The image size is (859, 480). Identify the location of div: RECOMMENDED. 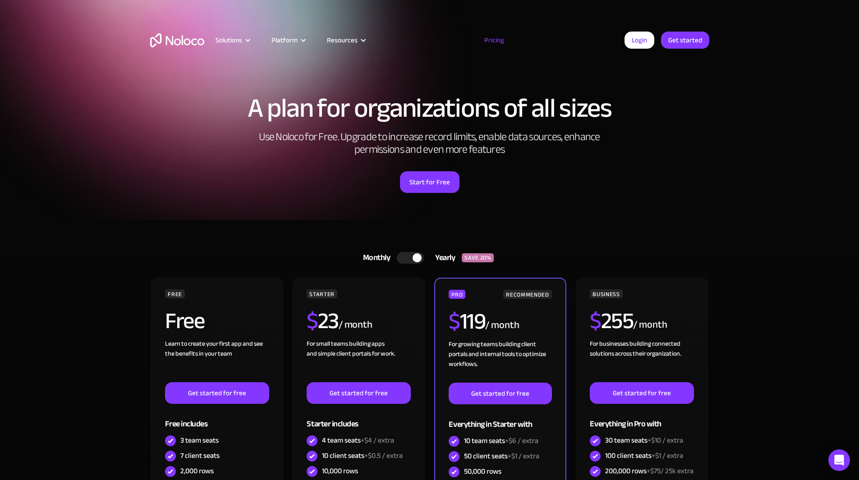
(527, 294).